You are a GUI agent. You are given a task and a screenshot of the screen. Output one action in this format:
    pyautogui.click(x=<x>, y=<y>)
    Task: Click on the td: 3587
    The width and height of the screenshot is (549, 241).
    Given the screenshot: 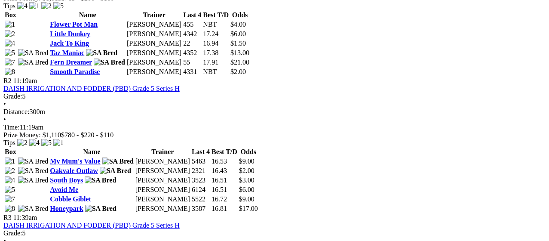 What is the action you would take?
    pyautogui.click(x=201, y=209)
    